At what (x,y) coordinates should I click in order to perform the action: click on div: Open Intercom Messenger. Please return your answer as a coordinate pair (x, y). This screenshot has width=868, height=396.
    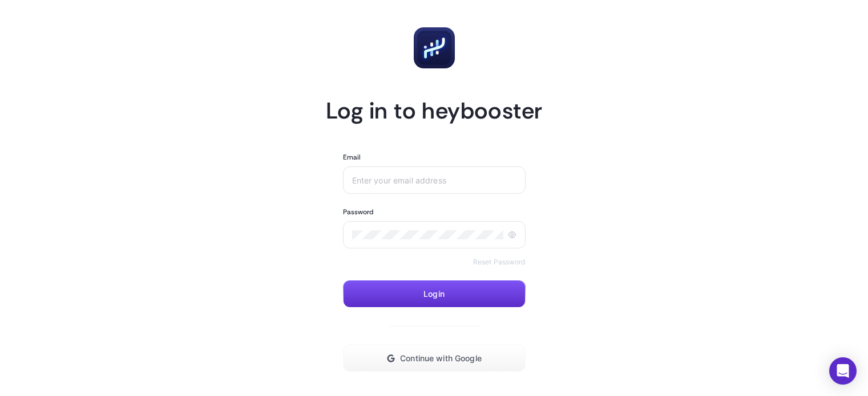
    Looking at the image, I should click on (843, 371).